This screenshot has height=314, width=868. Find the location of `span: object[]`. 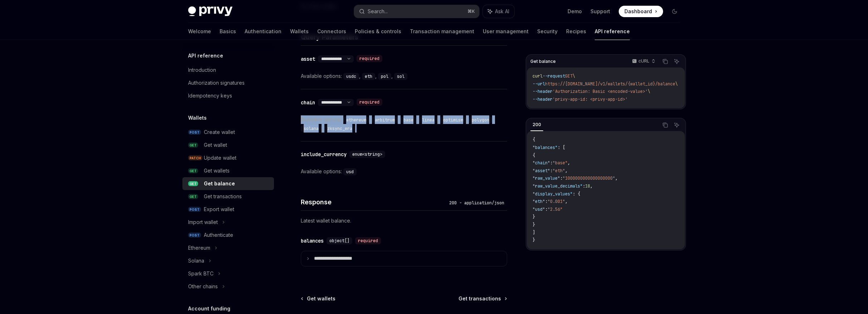

span: object[] is located at coordinates (339, 241).